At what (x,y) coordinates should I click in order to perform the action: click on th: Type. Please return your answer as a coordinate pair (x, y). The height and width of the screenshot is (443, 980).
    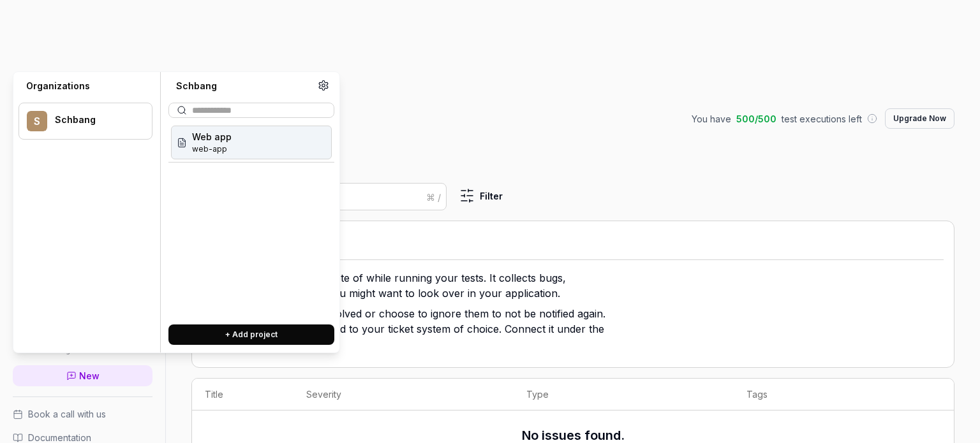
    Looking at the image, I should click on (623, 395).